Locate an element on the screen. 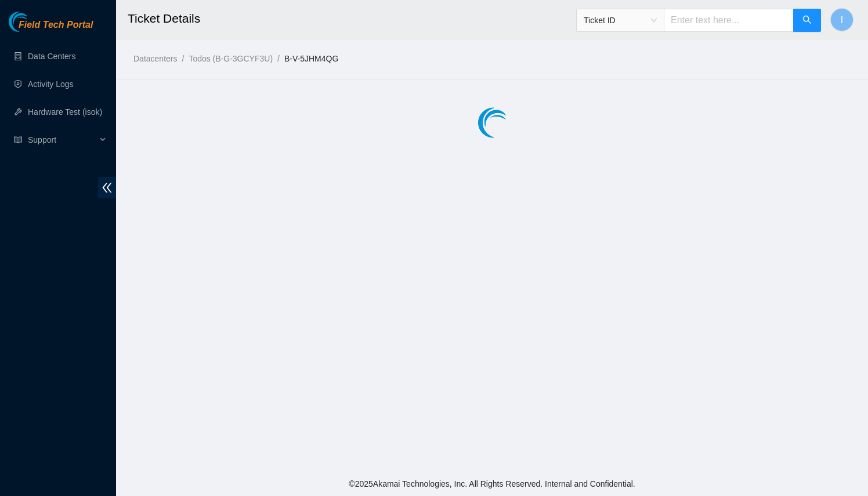 The height and width of the screenshot is (496, 868). span: read is located at coordinates (18, 140).